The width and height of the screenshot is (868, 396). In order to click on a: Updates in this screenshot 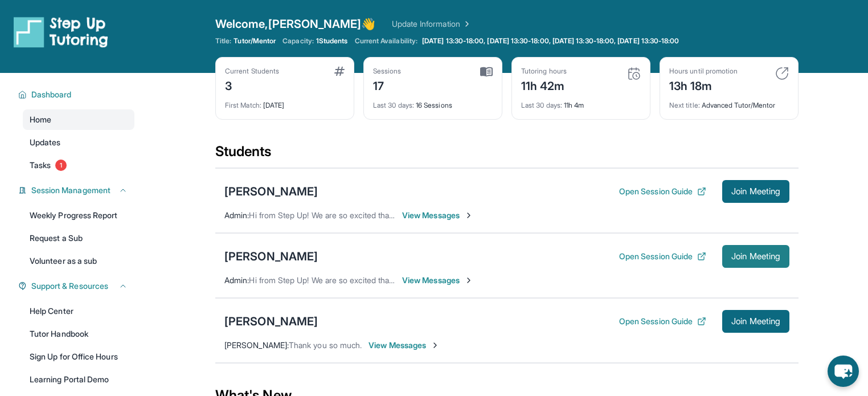, I will do `click(79, 142)`.